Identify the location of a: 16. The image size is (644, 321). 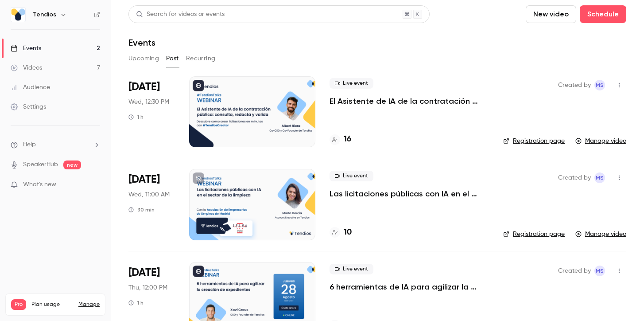
(340, 139).